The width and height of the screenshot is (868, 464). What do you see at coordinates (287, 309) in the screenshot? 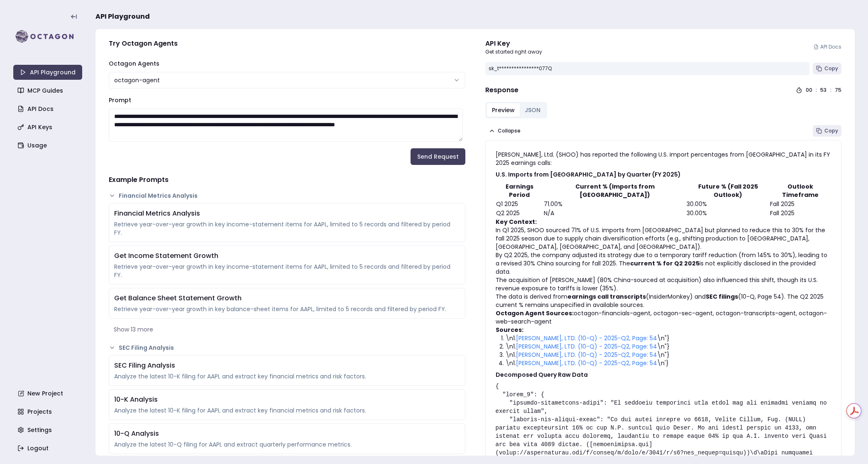
I see `div: Retrieve year-over-year growth in key balance-sheet items for AAPL, limited to 5 records and filt...` at bounding box center [287, 309].